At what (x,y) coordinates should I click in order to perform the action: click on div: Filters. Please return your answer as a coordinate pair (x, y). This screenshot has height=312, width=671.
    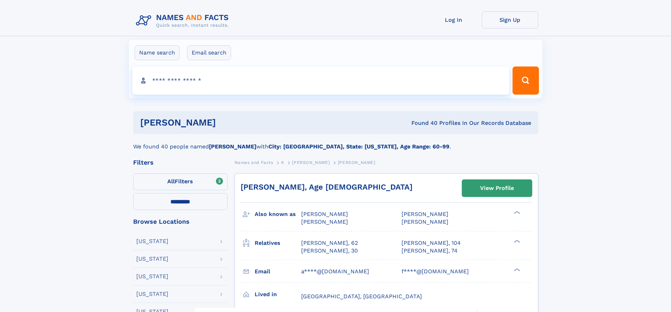
    Looking at the image, I should click on (180, 163).